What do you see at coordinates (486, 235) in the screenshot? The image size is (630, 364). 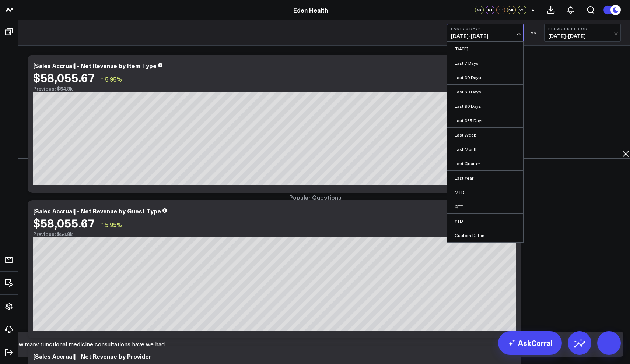 I see `a: Custom Dates` at bounding box center [486, 235].